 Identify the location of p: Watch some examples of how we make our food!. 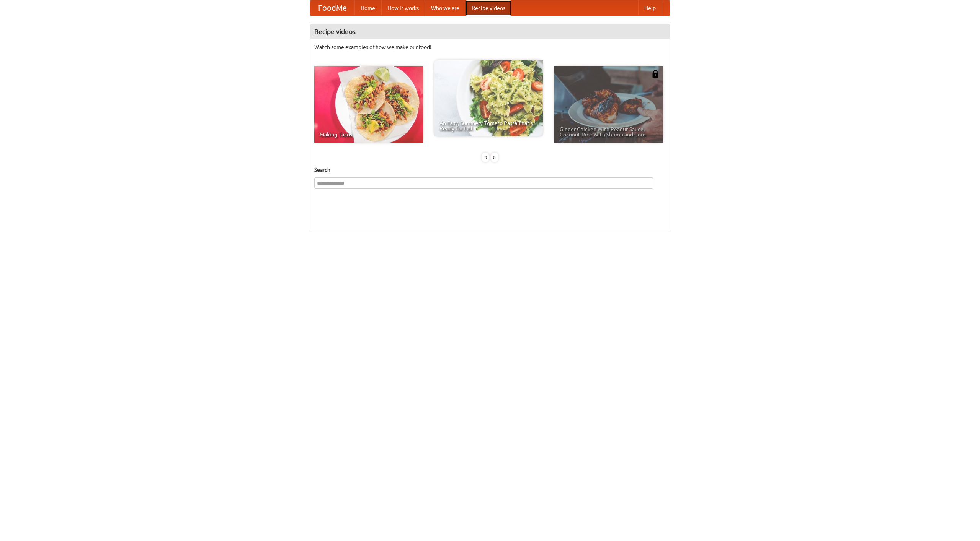
(490, 47).